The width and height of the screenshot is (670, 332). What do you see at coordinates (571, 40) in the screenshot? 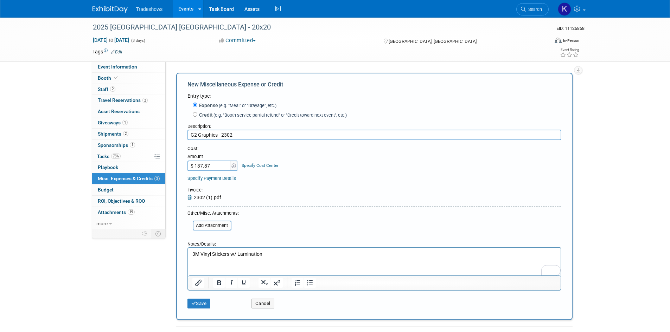
I see `div: In-Person` at bounding box center [571, 40].